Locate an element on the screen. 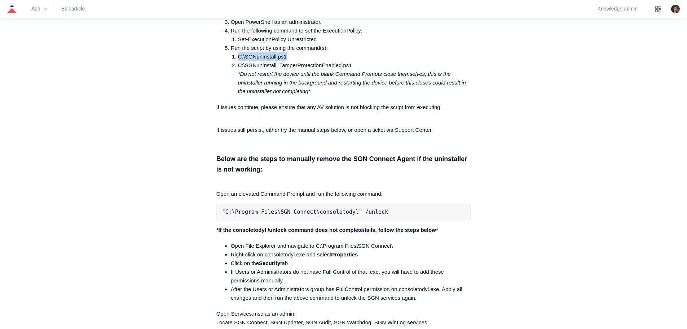  li: Set-ExecutionPolicy Unrestricted is located at coordinates (354, 39).